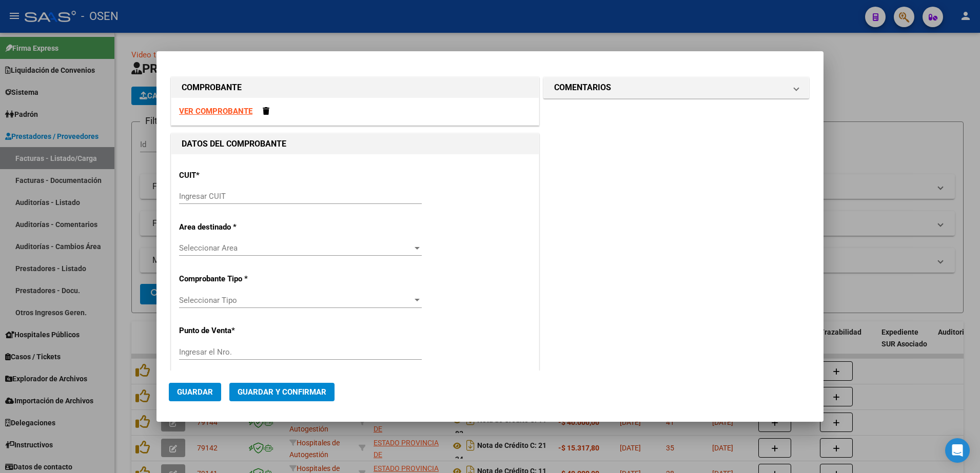 Image resolution: width=980 pixels, height=473 pixels. What do you see at coordinates (583, 88) in the screenshot?
I see `h1: COMENTARIOS` at bounding box center [583, 88].